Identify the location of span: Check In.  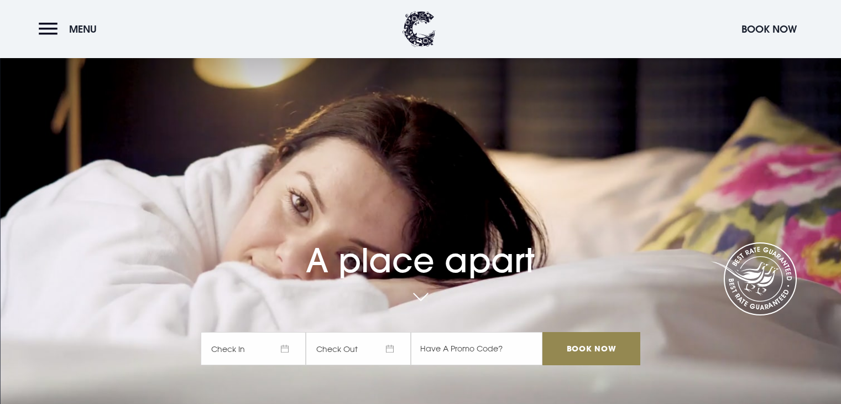
(253, 348).